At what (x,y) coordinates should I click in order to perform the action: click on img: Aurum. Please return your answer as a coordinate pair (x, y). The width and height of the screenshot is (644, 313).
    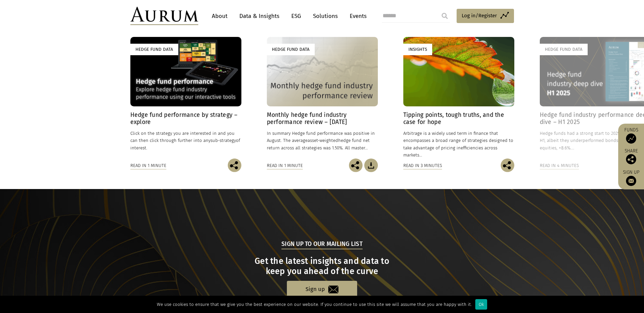
    Looking at the image, I should click on (164, 16).